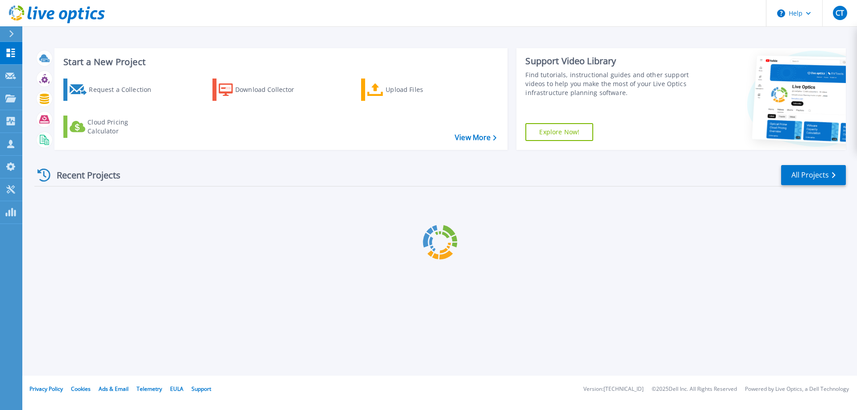 This screenshot has height=410, width=857. What do you see at coordinates (81, 389) in the screenshot?
I see `a: Cookies` at bounding box center [81, 389].